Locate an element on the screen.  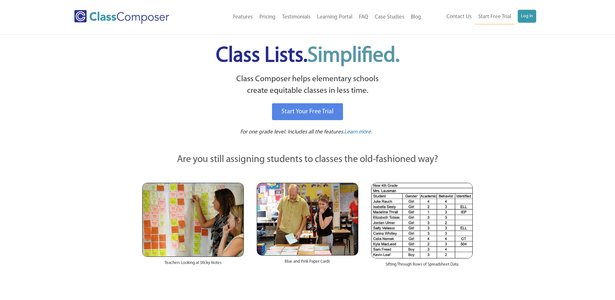
div: Teachers Looking at Sticky Notes is located at coordinates (193, 264).